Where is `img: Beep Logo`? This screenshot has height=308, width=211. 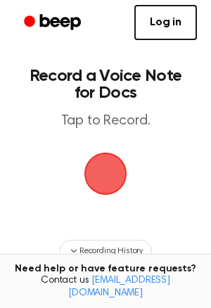
img: Beep Logo is located at coordinates (105, 174).